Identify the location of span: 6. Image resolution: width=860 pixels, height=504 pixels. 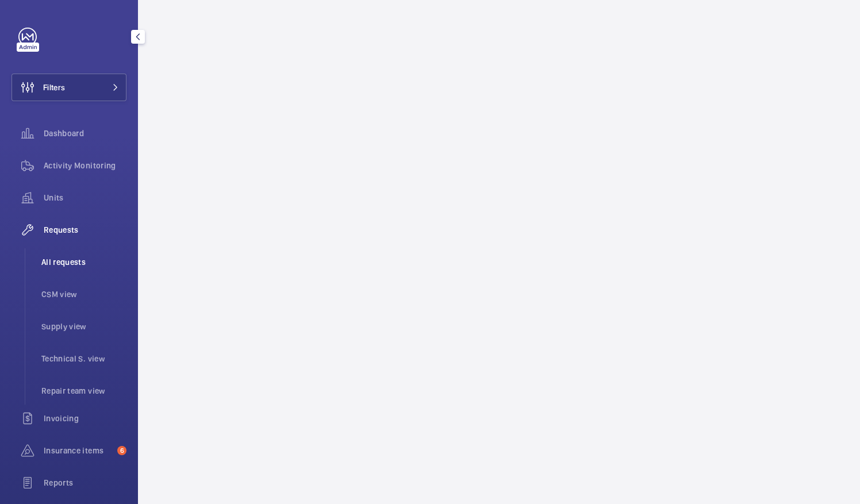
(122, 450).